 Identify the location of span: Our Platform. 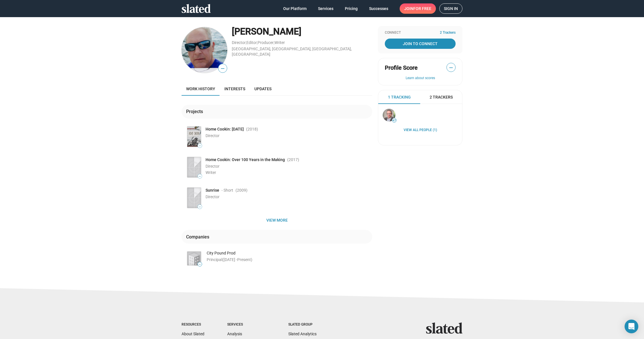
(295, 9).